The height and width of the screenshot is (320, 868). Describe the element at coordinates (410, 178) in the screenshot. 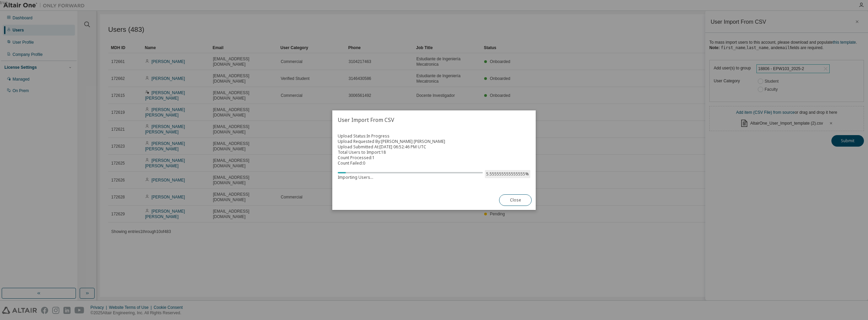

I see `div: Importing Users...` at that location.